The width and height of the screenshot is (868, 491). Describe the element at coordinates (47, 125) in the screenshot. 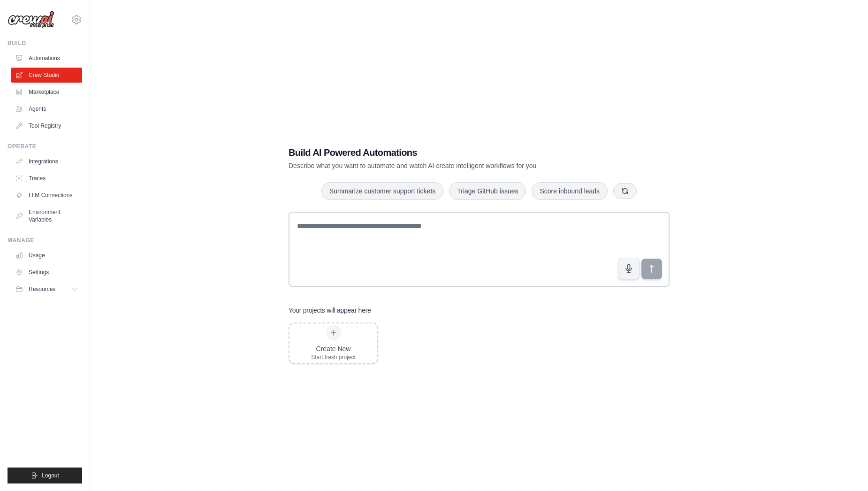

I see `a: Tool Registry` at that location.